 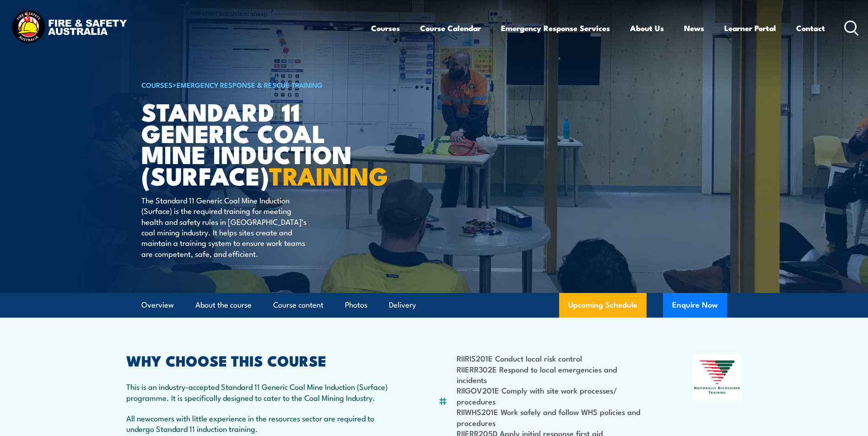 What do you see at coordinates (260, 392) in the screenshot?
I see `p: This is an industry-accepted Standard 11 Generic Coal Mine Induction (Surface) programme. It is s...` at bounding box center [260, 392].